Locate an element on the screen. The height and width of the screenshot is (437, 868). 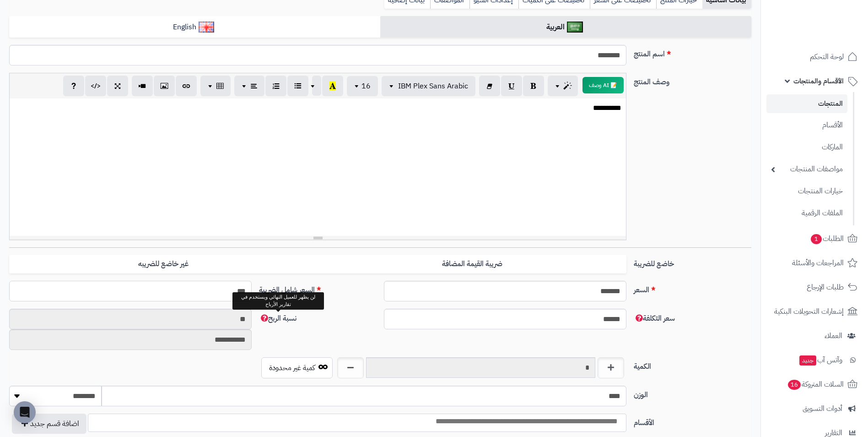
a: أدوات التسويق is located at coordinates (814, 408).